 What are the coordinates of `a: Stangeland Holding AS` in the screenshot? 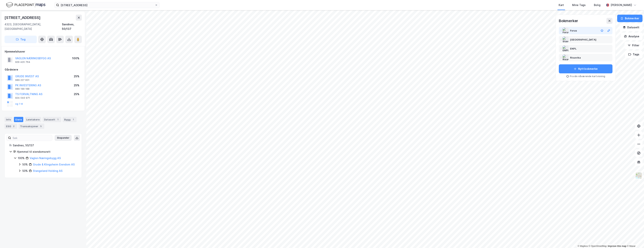 It's located at (48, 171).